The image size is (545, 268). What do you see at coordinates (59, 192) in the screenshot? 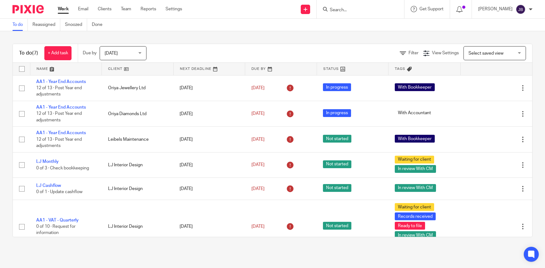
I see `span: 0 of 1 · Update cashflow` at bounding box center [59, 192].